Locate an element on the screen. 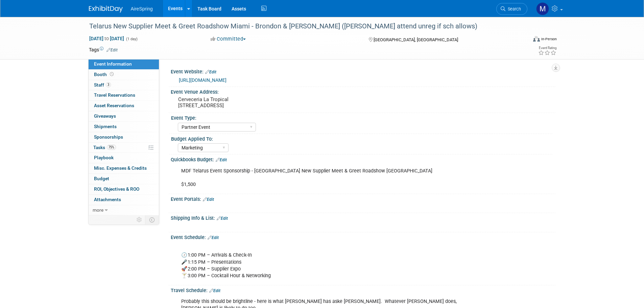  span: Misc. Expenses & Credits is located at coordinates (120, 168).